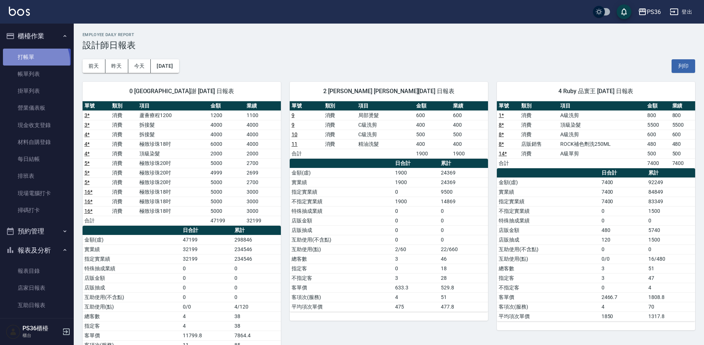 The width and height of the screenshot is (704, 345). Describe the element at coordinates (37, 57) in the screenshot. I see `a: 打帳單` at that location.